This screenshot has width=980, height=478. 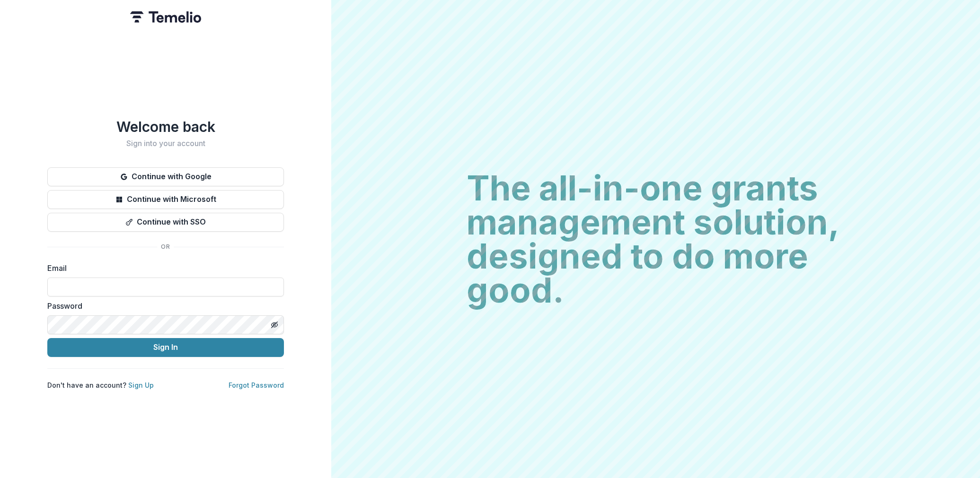 What do you see at coordinates (166, 177) in the screenshot?
I see `button: Continue with Google` at bounding box center [166, 177].